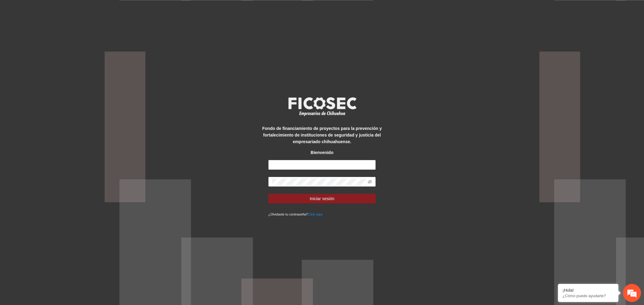 This screenshot has width=644, height=305. Describe the element at coordinates (295, 214) in the screenshot. I see `small: ¿Olvidaste tu contraseña?` at that location.